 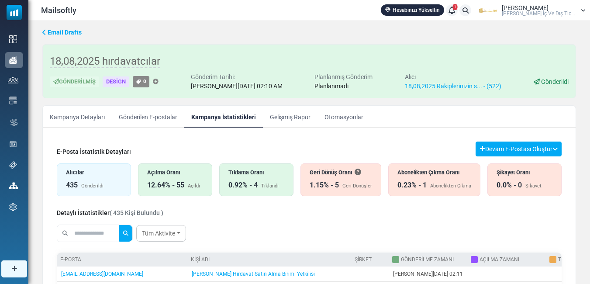 What do you see at coordinates (13, 207) in the screenshot?
I see `img: settings-icon.svg` at bounding box center [13, 207].